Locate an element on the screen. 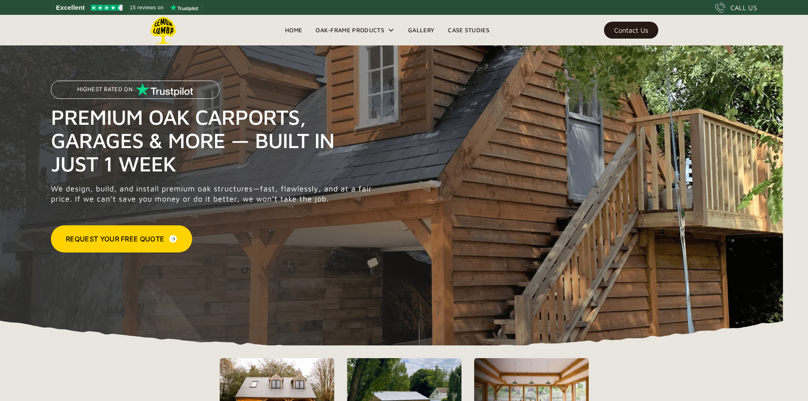 Image resolution: width=808 pixels, height=401 pixels. a: Request Your Free Quote is located at coordinates (121, 239).